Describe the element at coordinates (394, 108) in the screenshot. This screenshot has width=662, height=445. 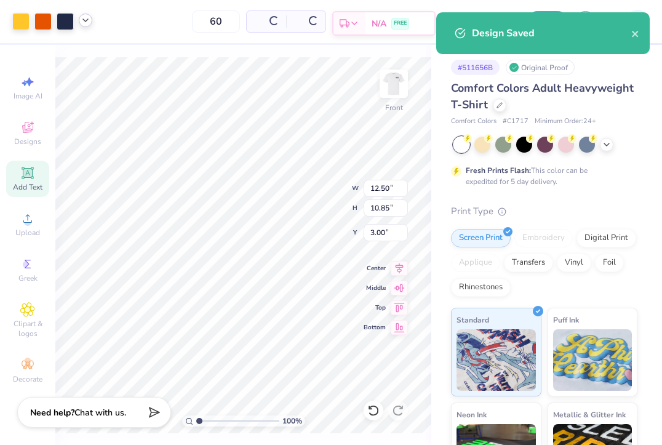
I see `div: Front` at that location.